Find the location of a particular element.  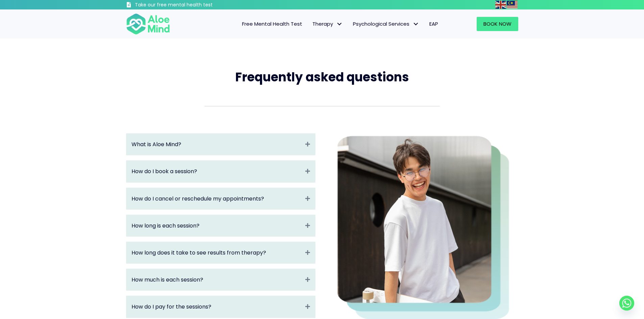

span: Free Mental Health Test is located at coordinates (272, 24).